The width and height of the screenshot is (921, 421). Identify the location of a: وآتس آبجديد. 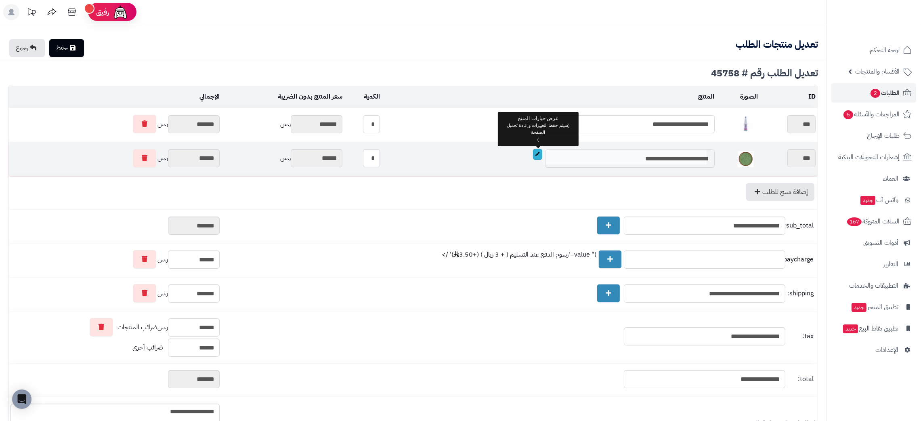
(873, 200).